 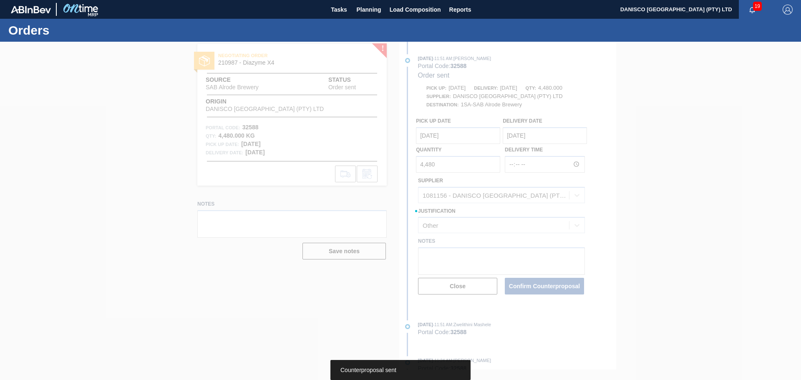 I want to click on img: TNhmsLtSVTkK8tSr43FrP2fwEKptu5GPRR3wAAAABJRU5ErkJggg==, so click(x=31, y=10).